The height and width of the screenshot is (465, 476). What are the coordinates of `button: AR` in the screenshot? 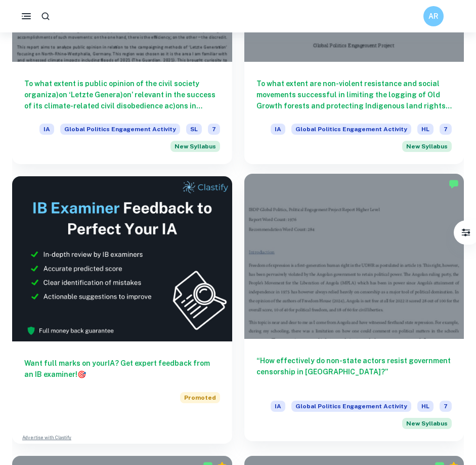 It's located at (433, 16).